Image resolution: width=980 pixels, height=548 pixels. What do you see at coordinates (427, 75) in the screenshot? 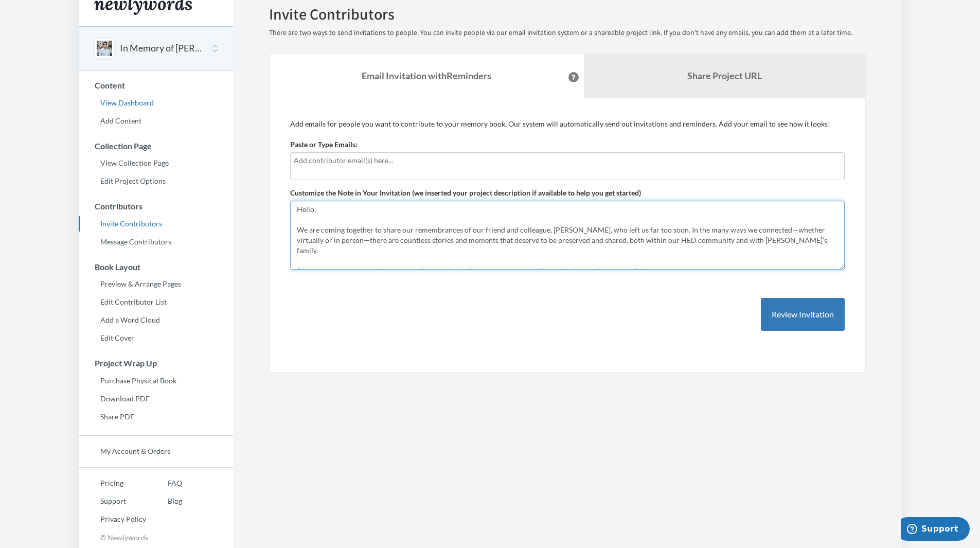
I see `strong: Email Invitation with Reminders` at bounding box center [427, 75].